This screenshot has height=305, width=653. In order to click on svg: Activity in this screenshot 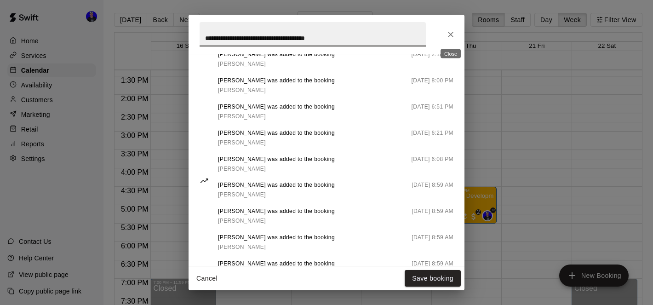, I will do `click(204, 181)`.